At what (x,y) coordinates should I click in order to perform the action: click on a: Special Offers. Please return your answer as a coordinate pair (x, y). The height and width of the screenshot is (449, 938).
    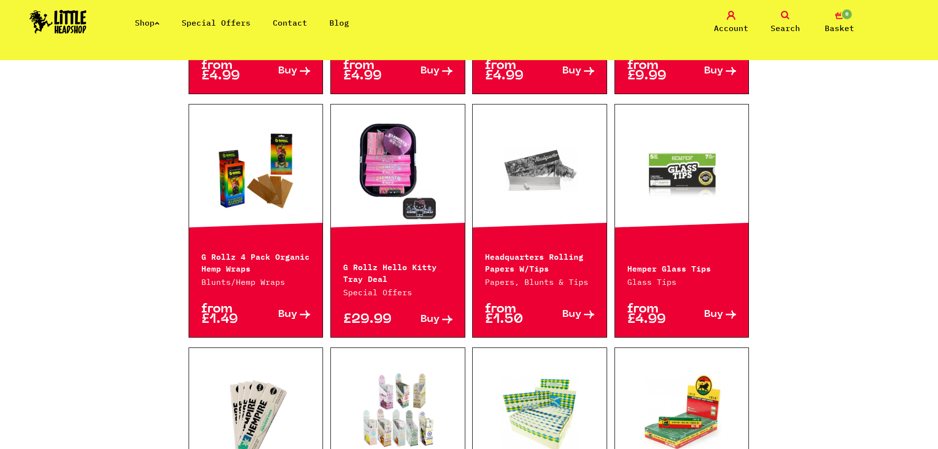
    Looking at the image, I should click on (216, 23).